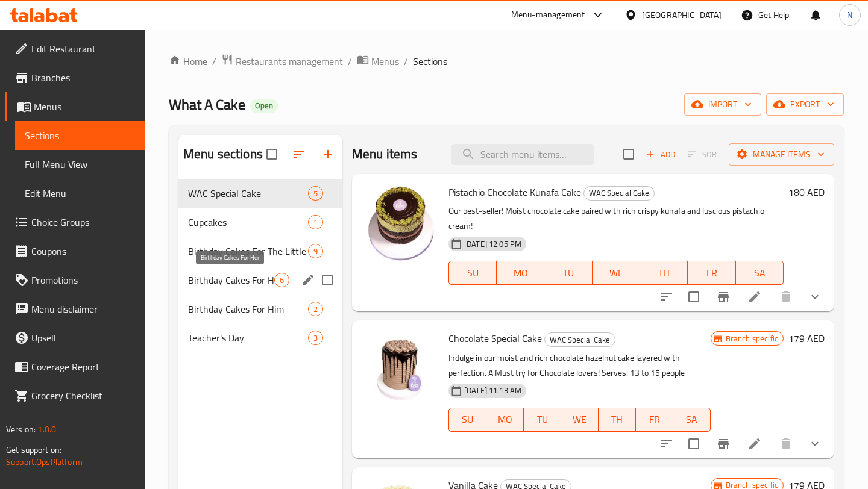  I want to click on span: Birthday Cakes For Him, so click(248, 308).